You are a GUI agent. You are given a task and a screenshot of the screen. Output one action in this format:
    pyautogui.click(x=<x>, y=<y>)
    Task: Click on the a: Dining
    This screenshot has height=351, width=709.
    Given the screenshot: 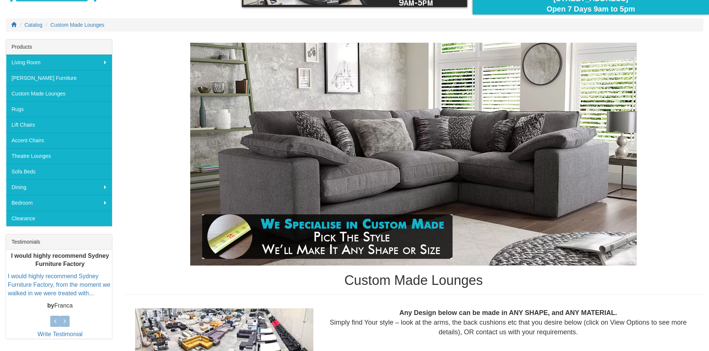 What is the action you would take?
    pyautogui.click(x=59, y=187)
    